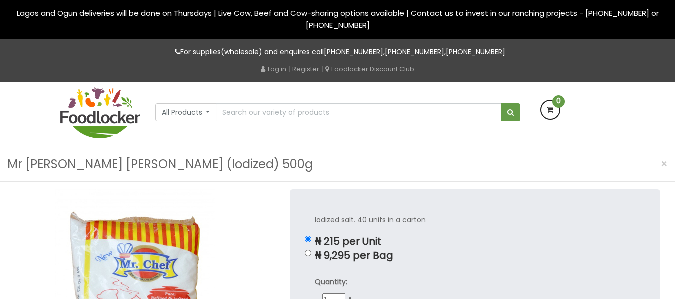 The height and width of the screenshot is (299, 675). Describe the element at coordinates (100, 113) in the screenshot. I see `img: FoodLocker` at that location.